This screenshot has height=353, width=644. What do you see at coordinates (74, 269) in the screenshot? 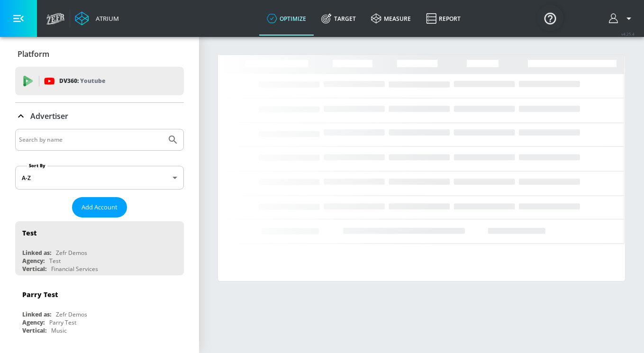
I see `div: Financial Services` at bounding box center [74, 269].